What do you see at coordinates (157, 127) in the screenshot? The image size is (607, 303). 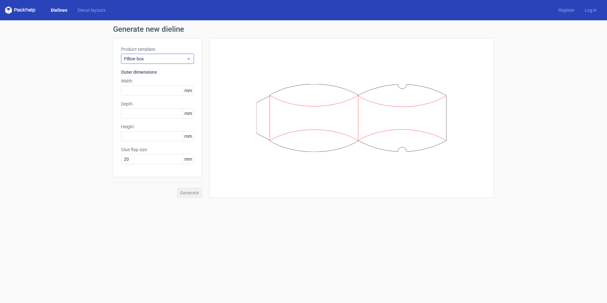 I see `label: Height` at bounding box center [157, 127].